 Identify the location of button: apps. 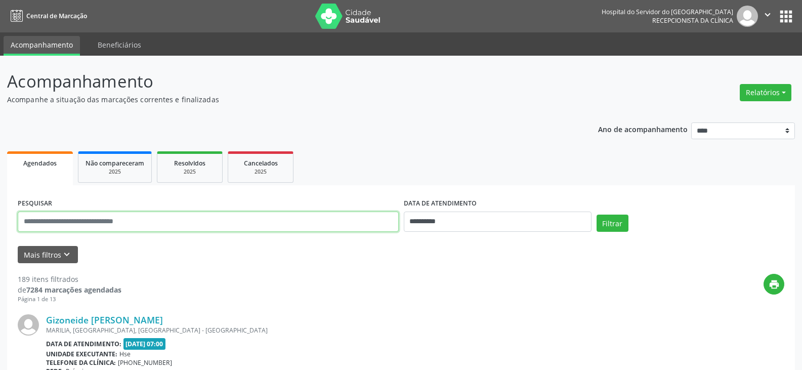
(786, 16).